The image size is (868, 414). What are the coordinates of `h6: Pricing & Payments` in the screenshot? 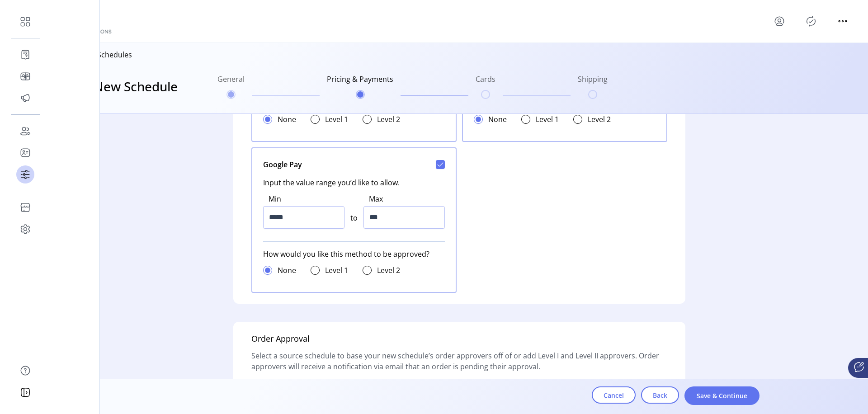 It's located at (360, 82).